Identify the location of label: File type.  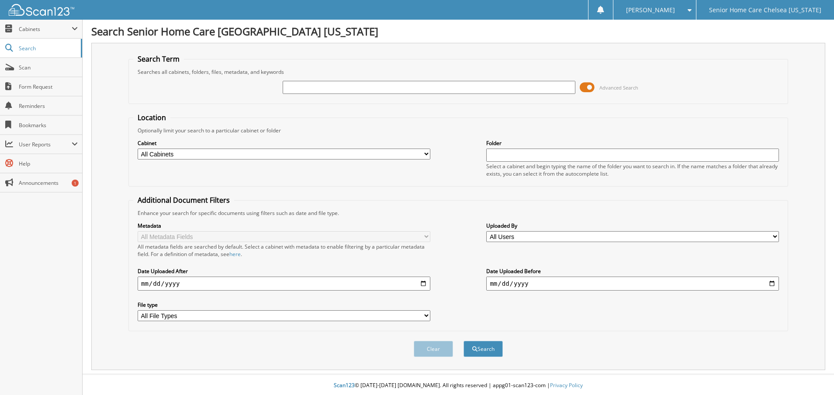
(284, 305).